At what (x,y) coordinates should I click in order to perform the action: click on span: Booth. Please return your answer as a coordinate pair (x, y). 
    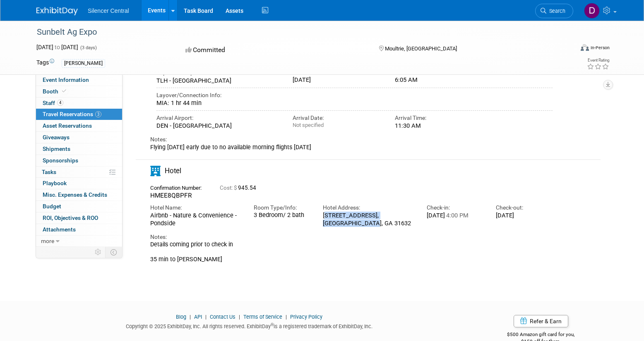
    Looking at the image, I should click on (55, 91).